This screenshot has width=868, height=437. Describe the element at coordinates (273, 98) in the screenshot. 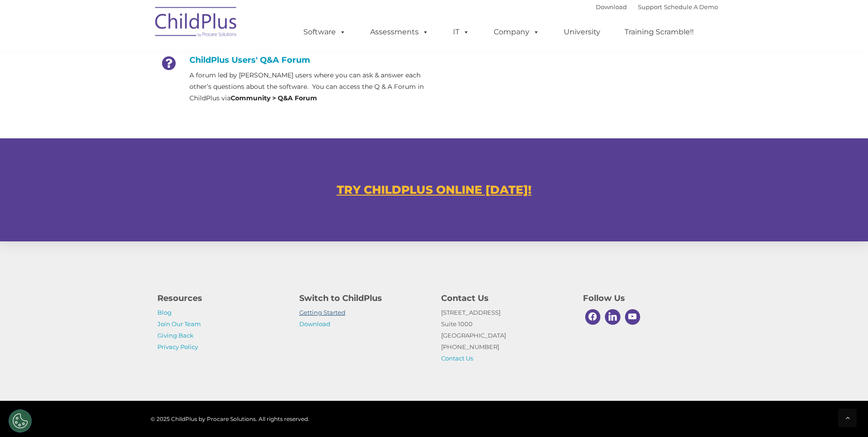

I see `strong: Community > Q&A Forum` at that location.